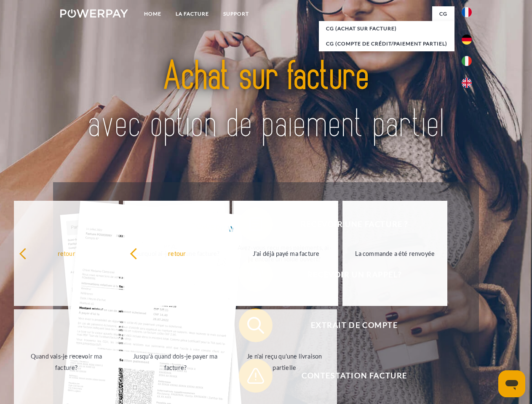 The image size is (532, 404). Describe the element at coordinates (443, 14) in the screenshot. I see `a: CG` at that location.